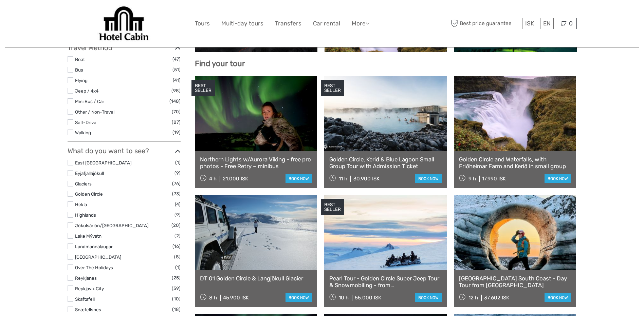 Image resolution: width=644 pixels, height=316 pixels. I want to click on a: Highlands, so click(85, 215).